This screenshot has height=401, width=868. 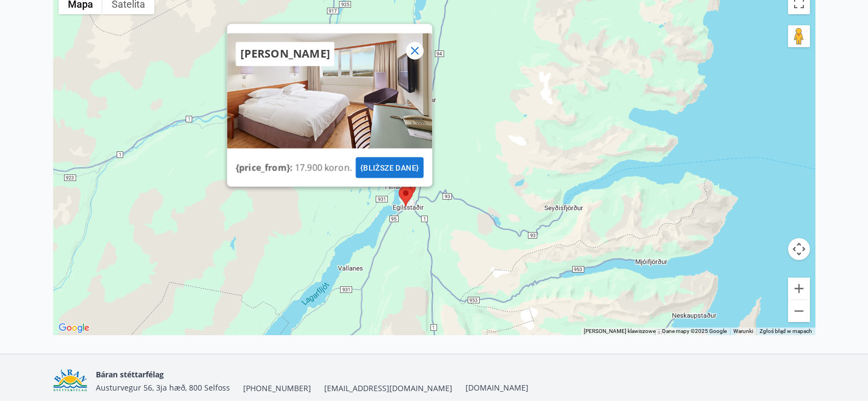 What do you see at coordinates (390, 167) in the screenshot?
I see `font: {bliższe dane}` at bounding box center [390, 167].